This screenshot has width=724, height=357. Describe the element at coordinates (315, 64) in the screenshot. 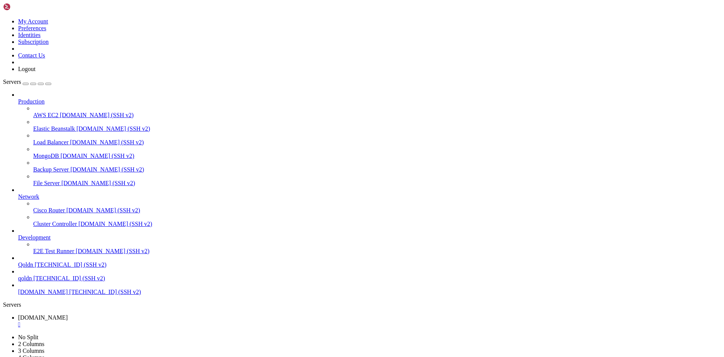

I see `x-row: Usage of /: 0.5% of 868.86GB` at that location.